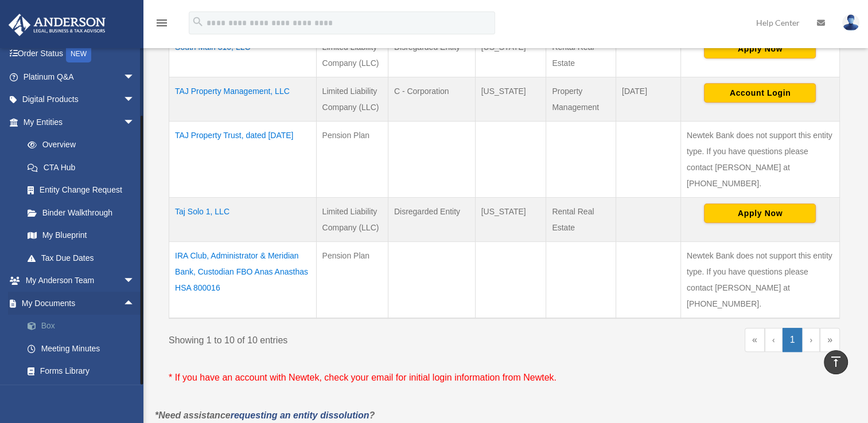  Describe the element at coordinates (77, 122) in the screenshot. I see `a: My Entitiesarrow_drop_down` at that location.